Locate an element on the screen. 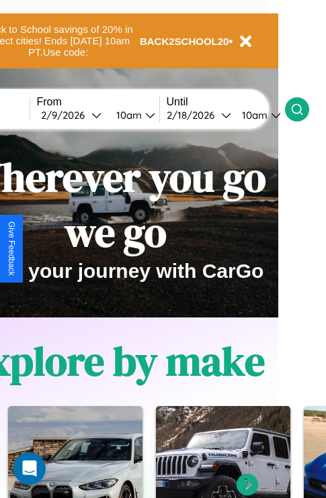 This screenshot has height=498, width=326. div: 2 / 9 / 2026 is located at coordinates (66, 115).